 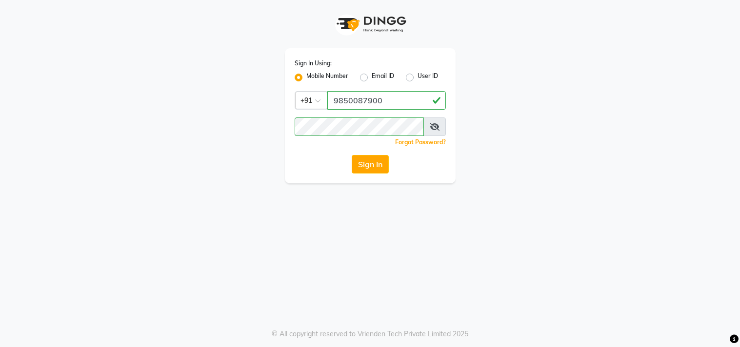 I want to click on button: Sign In, so click(x=370, y=164).